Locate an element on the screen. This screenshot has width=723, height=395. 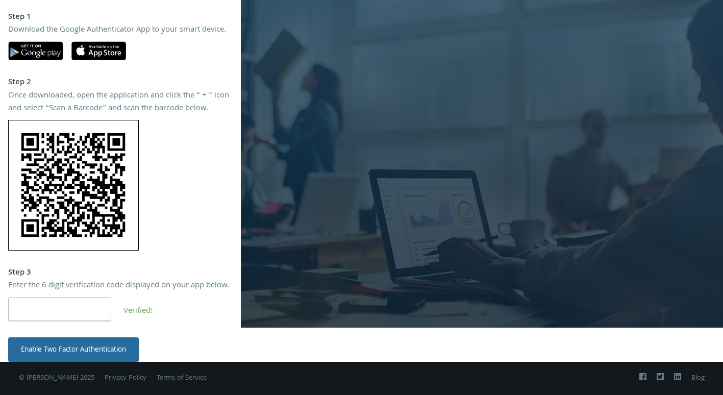
strong: Step 3 is located at coordinates (19, 273).